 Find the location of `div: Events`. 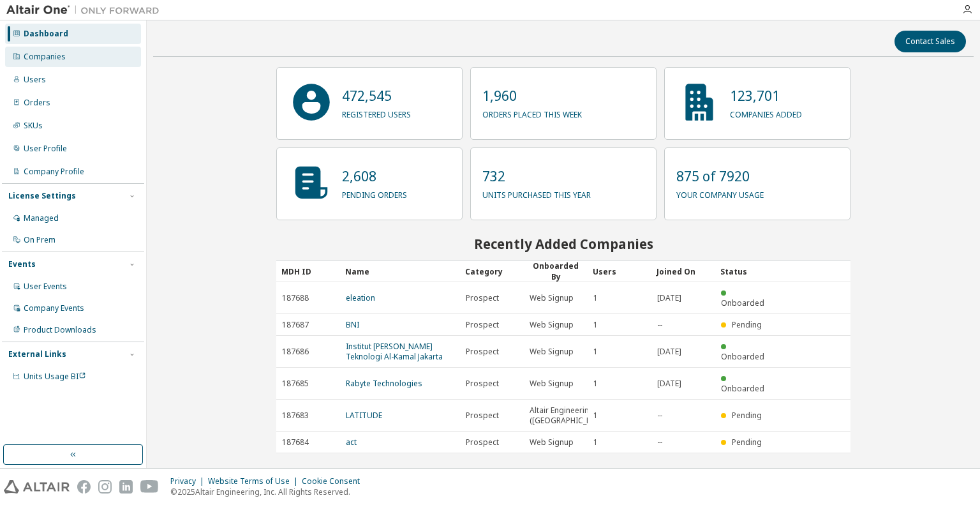

div: Events is located at coordinates (22, 264).